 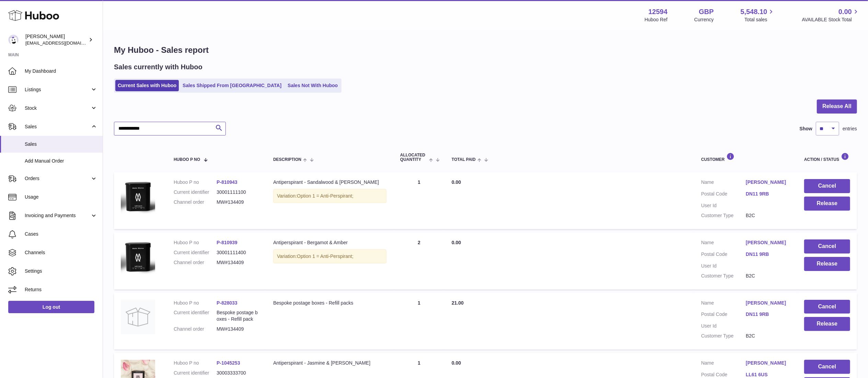 What do you see at coordinates (238, 252) in the screenshot?
I see `dd: 30001111400` at bounding box center [238, 252].